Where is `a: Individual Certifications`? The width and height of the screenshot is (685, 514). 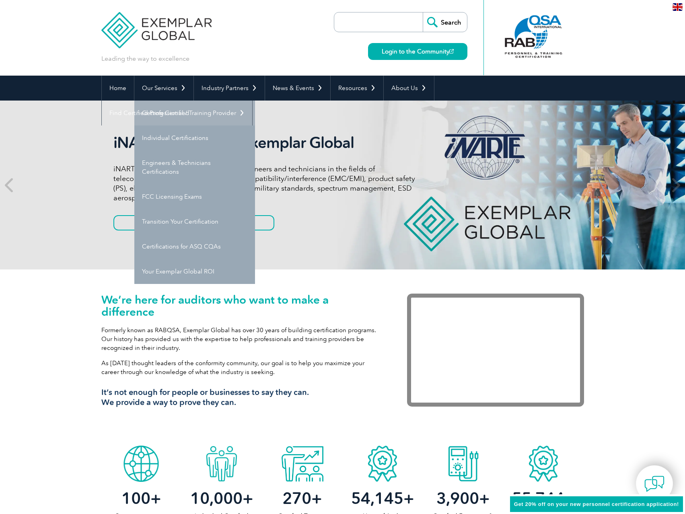
a: Individual Certifications is located at coordinates (195, 138).